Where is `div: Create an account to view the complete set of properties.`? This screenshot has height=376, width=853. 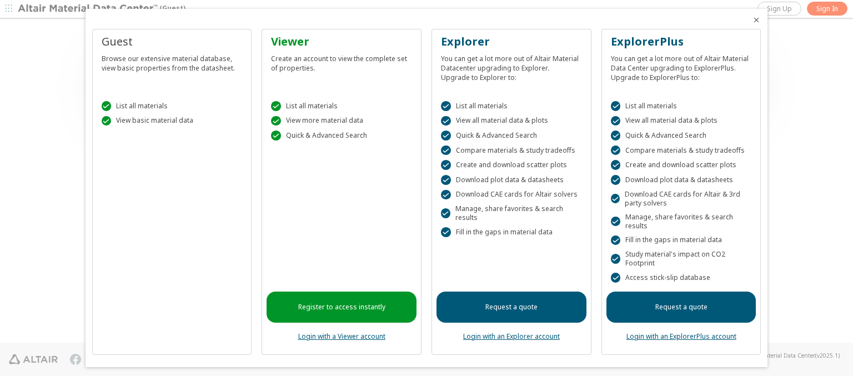 div: Create an account to view the complete set of properties. is located at coordinates (342, 61).